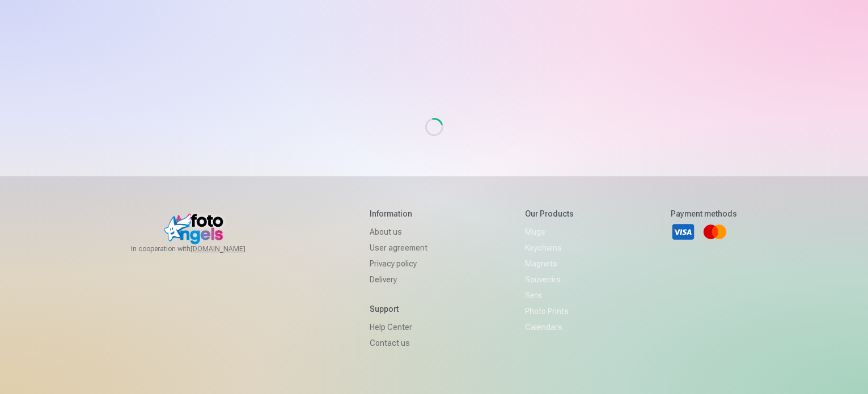  What do you see at coordinates (398, 263) in the screenshot?
I see `a: Privacy policy` at bounding box center [398, 263].